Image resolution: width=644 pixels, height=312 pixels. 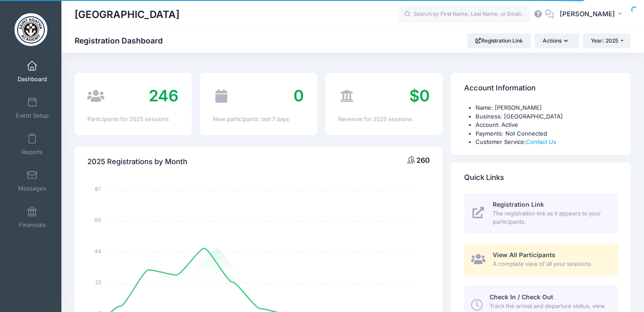 What do you see at coordinates (541, 259) in the screenshot?
I see `a: View All Participants A complete view of all your sessions.` at bounding box center [541, 259].